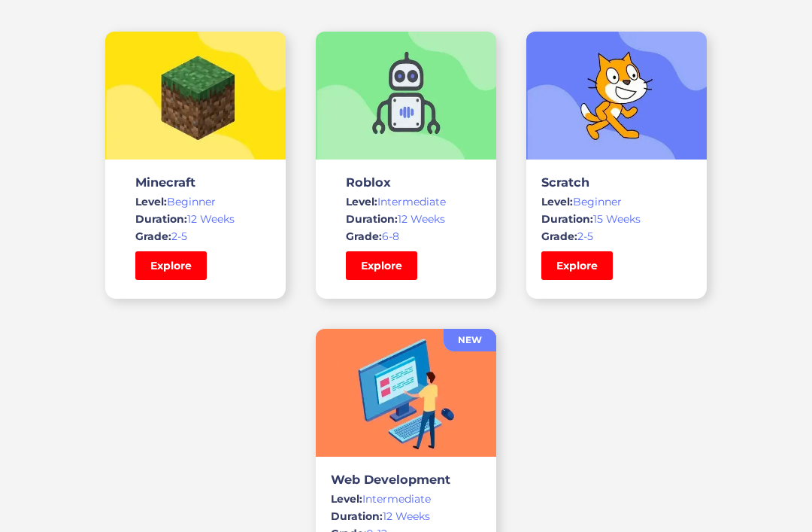 The height and width of the screenshot is (532, 812). What do you see at coordinates (406, 182) in the screenshot?
I see `h3: Roblox` at bounding box center [406, 182].